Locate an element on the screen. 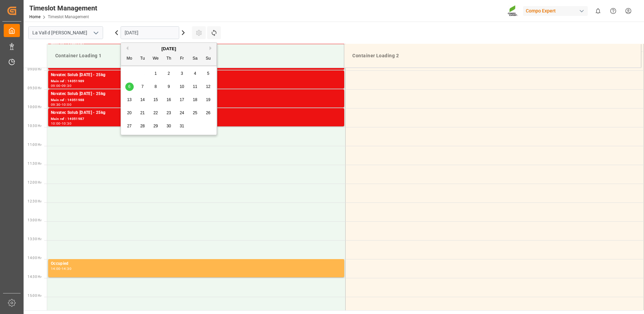 The height and width of the screenshot is (314, 644). span: 11 is located at coordinates (195, 87).